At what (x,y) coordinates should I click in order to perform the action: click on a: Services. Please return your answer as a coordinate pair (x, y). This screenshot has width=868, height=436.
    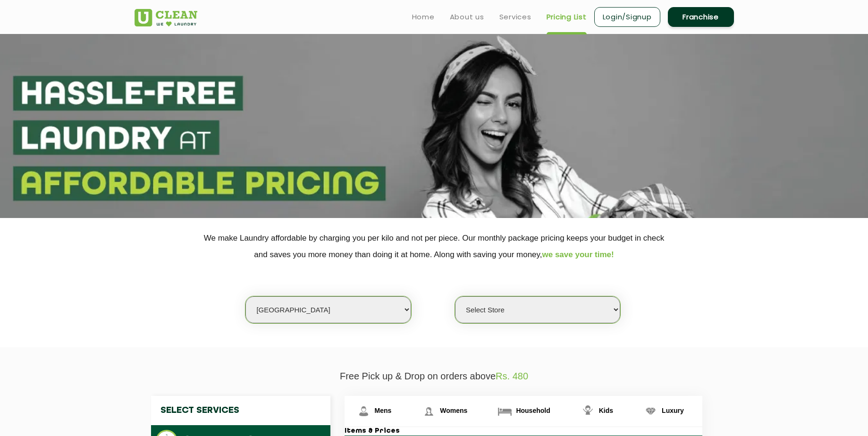
    Looking at the image, I should click on (516, 17).